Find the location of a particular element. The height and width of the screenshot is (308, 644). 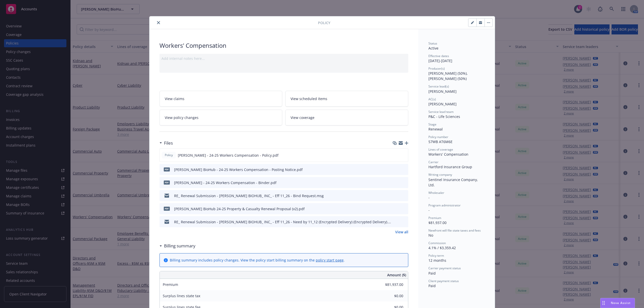

span: View claims is located at coordinates (175, 99).